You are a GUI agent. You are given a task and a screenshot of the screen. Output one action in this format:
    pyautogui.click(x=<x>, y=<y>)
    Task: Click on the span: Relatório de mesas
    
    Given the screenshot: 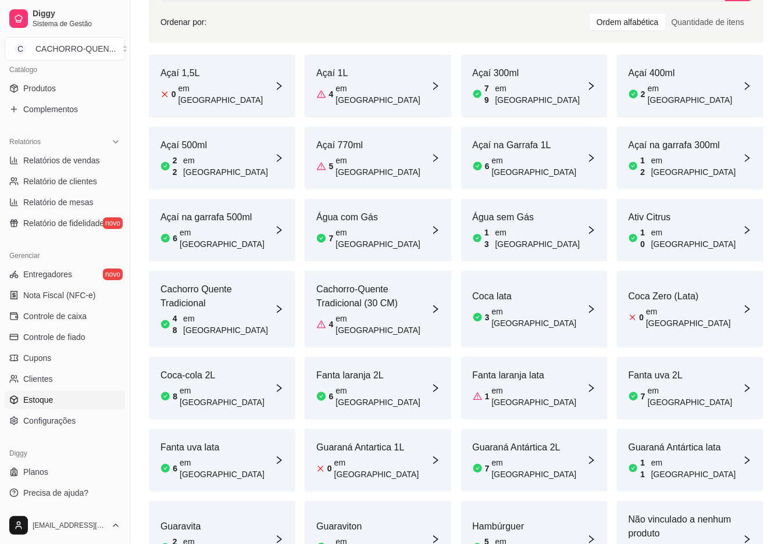 What is the action you would take?
    pyautogui.click(x=58, y=202)
    